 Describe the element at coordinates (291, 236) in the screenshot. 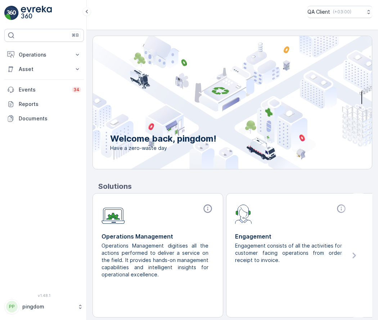

I see `p: Engagement` at that location.